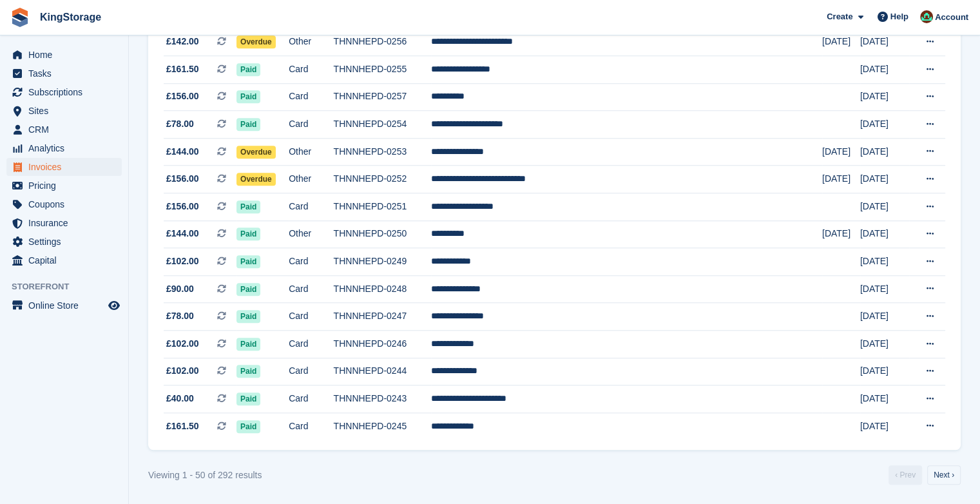 The height and width of the screenshot is (504, 980). What do you see at coordinates (67, 204) in the screenshot?
I see `span: Coupons` at bounding box center [67, 204].